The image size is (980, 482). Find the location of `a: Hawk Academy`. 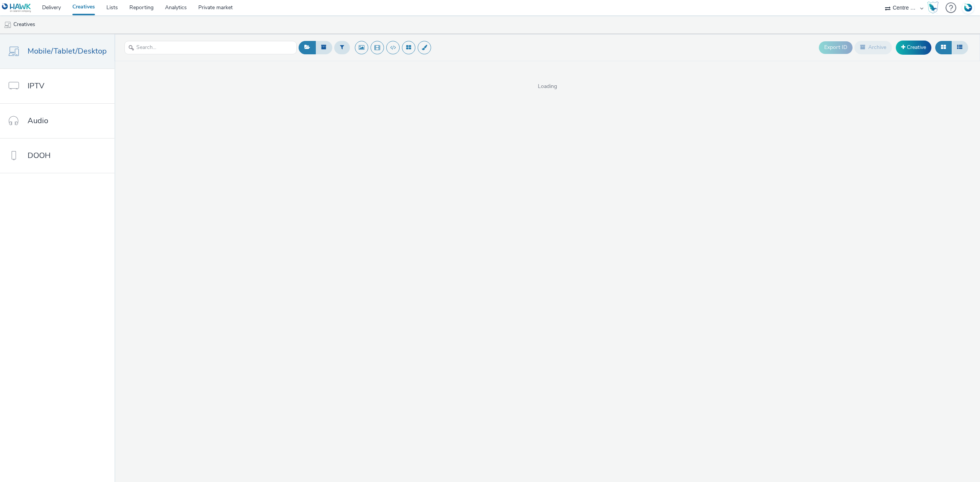

a: Hawk Academy is located at coordinates (934, 8).